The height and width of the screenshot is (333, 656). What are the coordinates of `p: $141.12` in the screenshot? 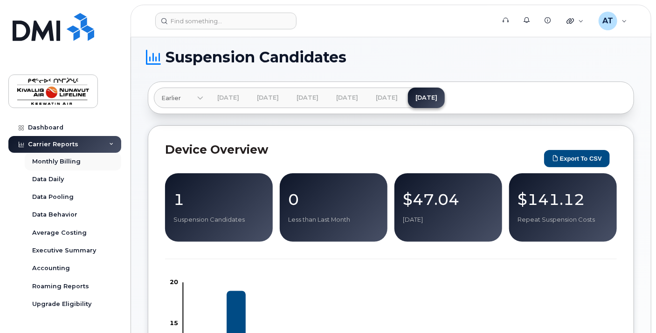 It's located at (563, 200).